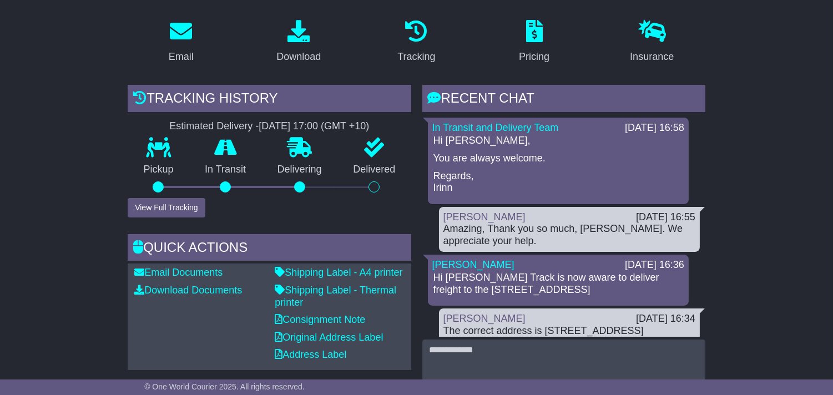 This screenshot has width=833, height=395. What do you see at coordinates (269, 100) in the screenshot?
I see `div: Tracking history` at bounding box center [269, 100].